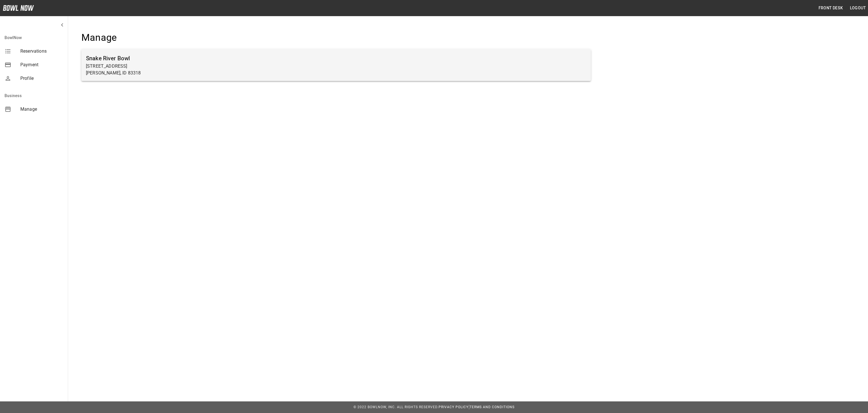  I want to click on h4: Manage, so click(336, 38).